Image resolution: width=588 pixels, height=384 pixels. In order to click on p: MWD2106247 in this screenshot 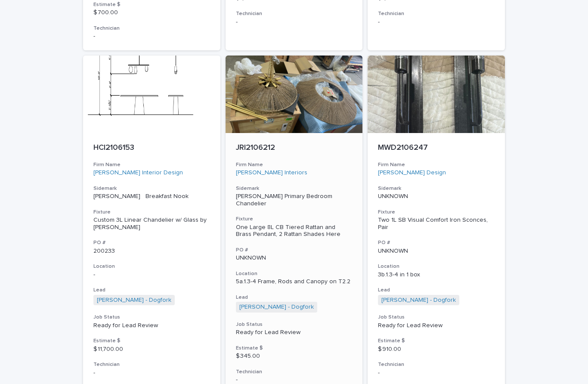, I will do `click(436, 148)`.